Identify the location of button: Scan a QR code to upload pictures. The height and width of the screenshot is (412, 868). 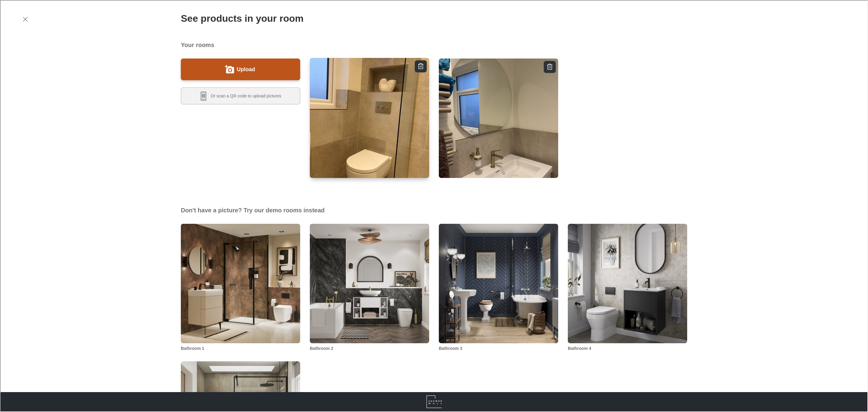
(240, 95).